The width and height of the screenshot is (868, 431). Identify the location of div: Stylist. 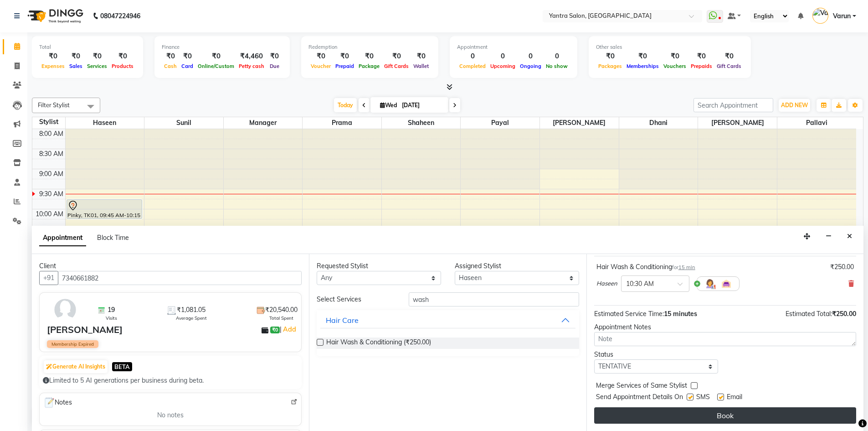
(48, 122).